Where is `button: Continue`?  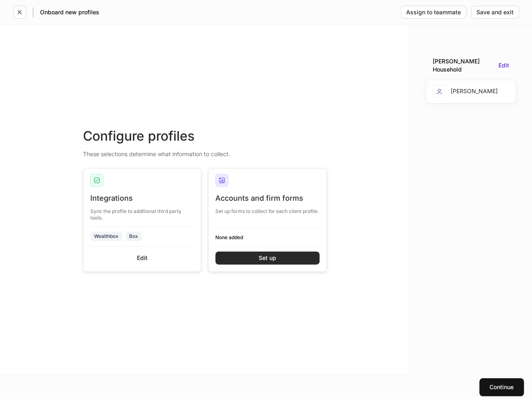
button: Continue is located at coordinates (501, 387).